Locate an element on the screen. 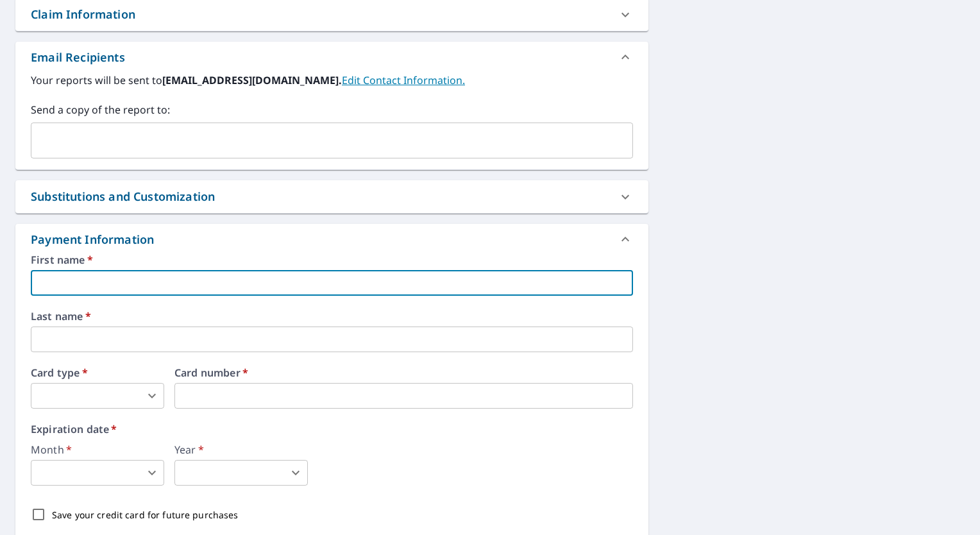 The width and height of the screenshot is (980, 535). label: Month is located at coordinates (98, 450).